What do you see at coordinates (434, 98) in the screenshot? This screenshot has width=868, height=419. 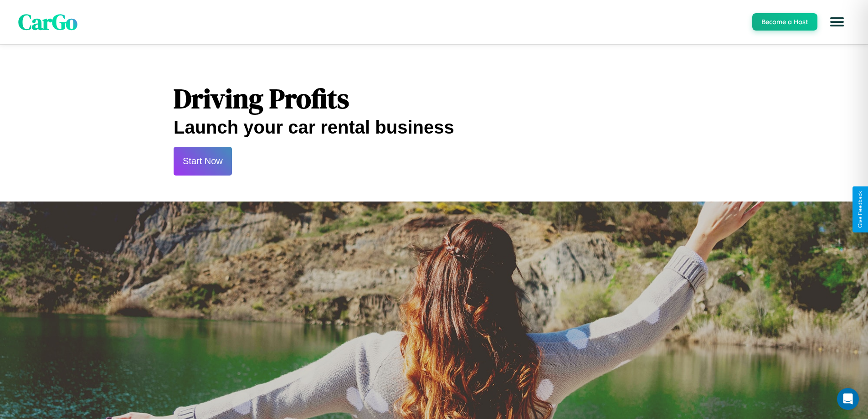 I see `h1: Driving Profits` at bounding box center [434, 98].